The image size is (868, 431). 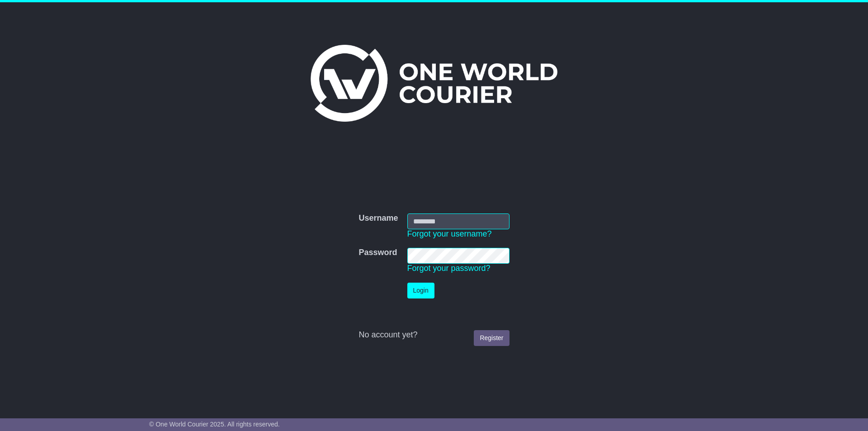 I want to click on span: © One World Courier 2025. All rights reserved., so click(x=214, y=424).